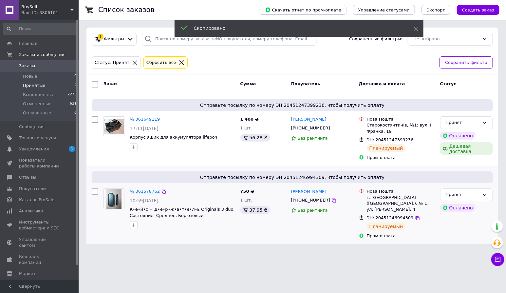 The image size is (506, 293). What do you see at coordinates (39, 95) in the screenshot?
I see `span: Выполненные` at bounding box center [39, 95].